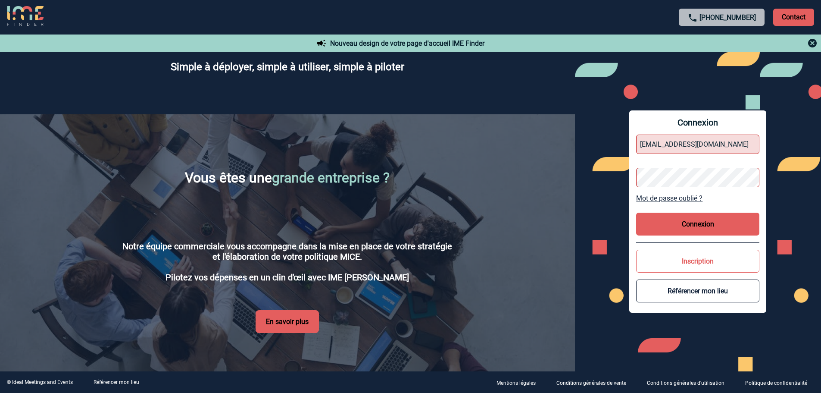 Image resolution: width=821 pixels, height=393 pixels. What do you see at coordinates (776, 383) in the screenshot?
I see `p: Politique de confidentialité` at bounding box center [776, 383].